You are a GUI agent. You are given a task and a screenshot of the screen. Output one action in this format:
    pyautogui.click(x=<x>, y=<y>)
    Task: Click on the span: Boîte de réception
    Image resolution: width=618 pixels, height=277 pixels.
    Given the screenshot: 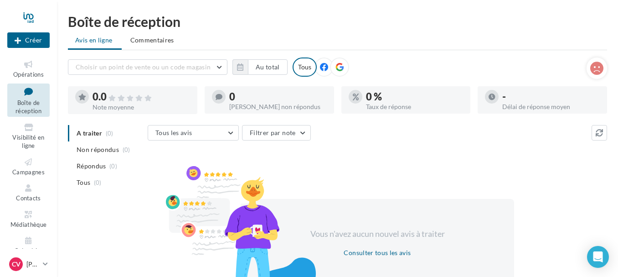 What is the action you would take?
    pyautogui.click(x=28, y=107)
    